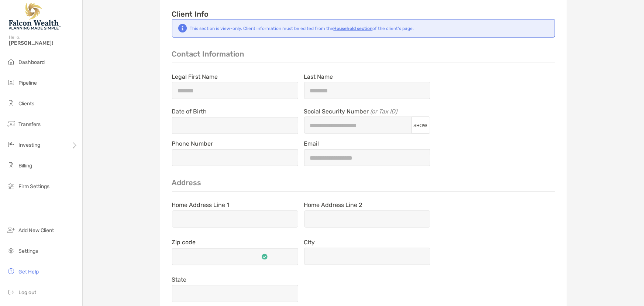  Describe the element at coordinates (319, 76) in the screenshot. I see `label: Last Name` at that location.